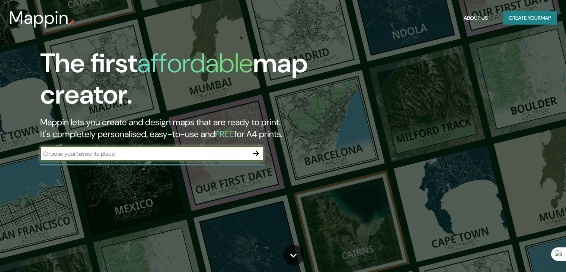 Image resolution: width=566 pixels, height=272 pixels. I want to click on h2: Mappin lets you create and design maps that are ready to print. It's completely personalised, eas..., so click(182, 128).